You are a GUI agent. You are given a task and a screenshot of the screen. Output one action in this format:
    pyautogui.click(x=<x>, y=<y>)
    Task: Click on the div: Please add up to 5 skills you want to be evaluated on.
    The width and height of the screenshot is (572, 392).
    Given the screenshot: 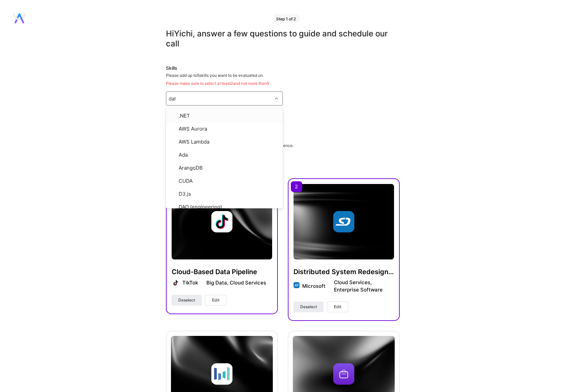 What is the action you would take?
    pyautogui.click(x=283, y=79)
    